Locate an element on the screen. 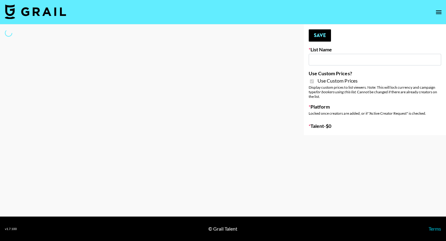 The height and width of the screenshot is (241, 446). img: Grail Talent is located at coordinates (35, 12).